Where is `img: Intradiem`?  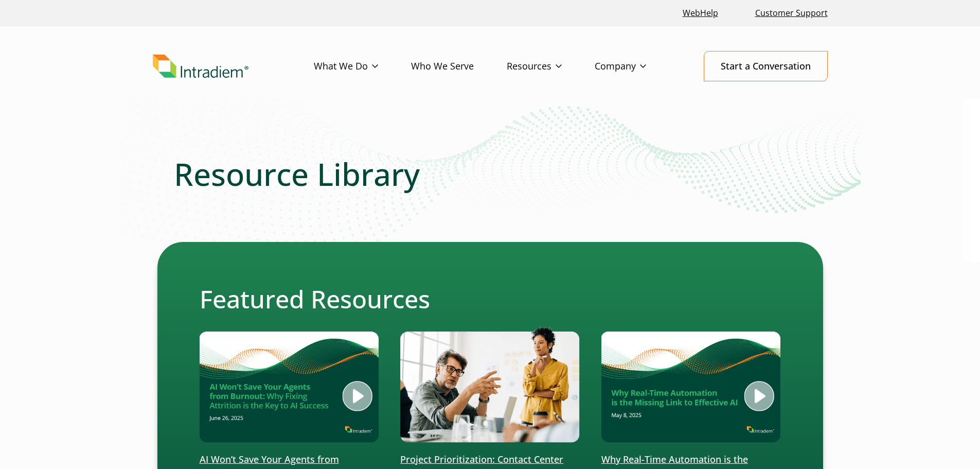
img: Intradiem is located at coordinates (201, 66).